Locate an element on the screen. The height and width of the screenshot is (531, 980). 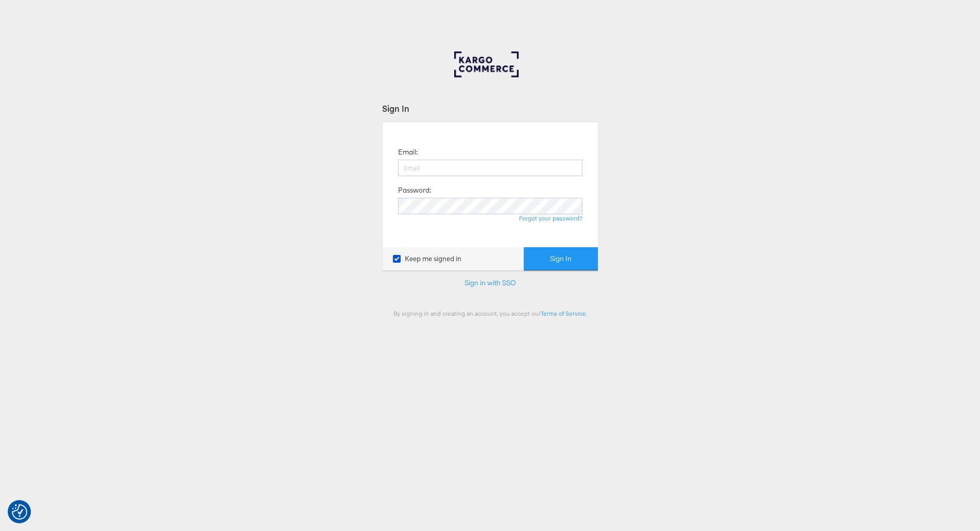
label: Keep me signed in is located at coordinates (427, 259).